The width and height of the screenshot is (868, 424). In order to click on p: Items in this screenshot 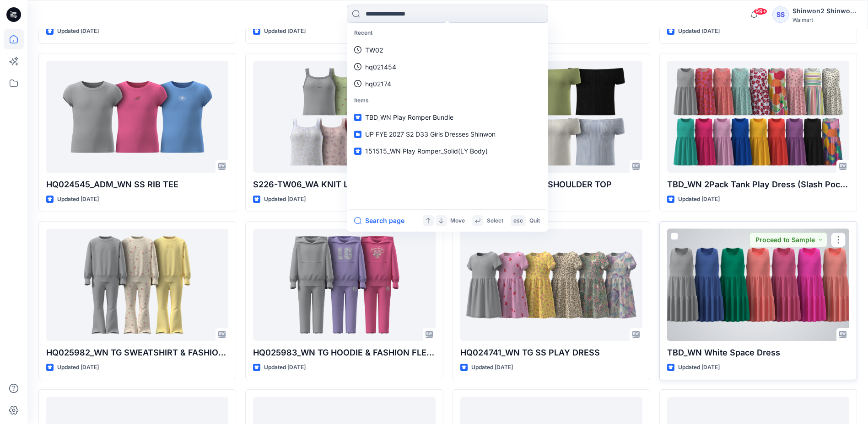, I will do `click(447, 100)`.